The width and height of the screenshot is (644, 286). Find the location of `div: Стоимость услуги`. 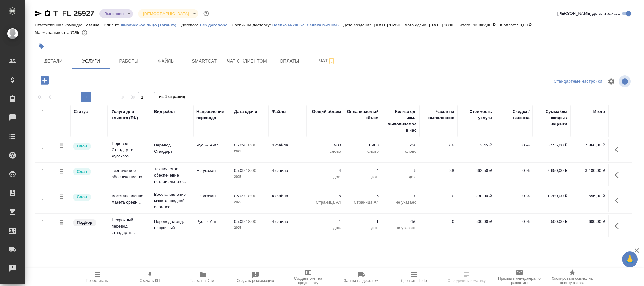

div: Стоимость услуги is located at coordinates (476, 115).